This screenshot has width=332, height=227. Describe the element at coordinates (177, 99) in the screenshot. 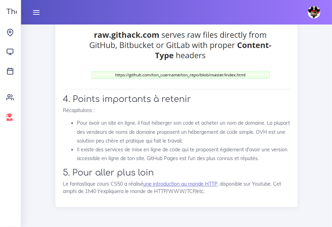

I see `h2: 4. Points importants à retenir` at that location.